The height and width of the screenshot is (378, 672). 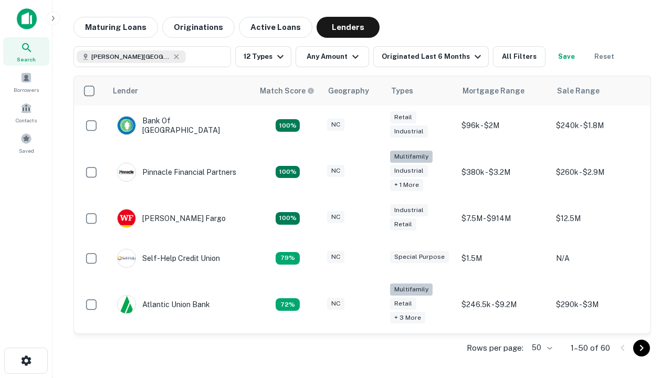 I want to click on td: $1.5M, so click(x=503, y=258).